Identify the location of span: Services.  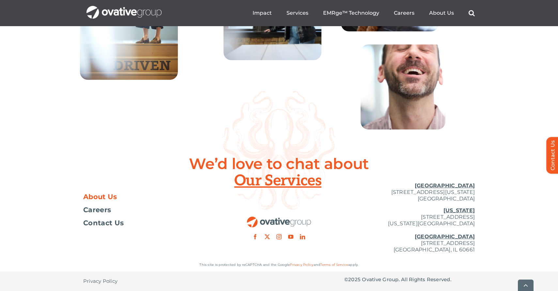
(298, 13).